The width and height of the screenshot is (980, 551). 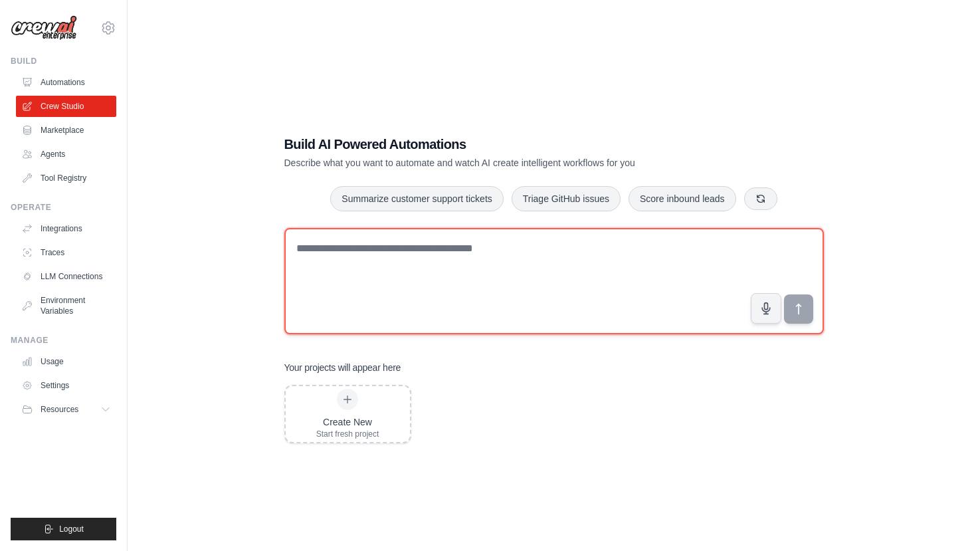 I want to click on button: Get new suggestions, so click(x=761, y=199).